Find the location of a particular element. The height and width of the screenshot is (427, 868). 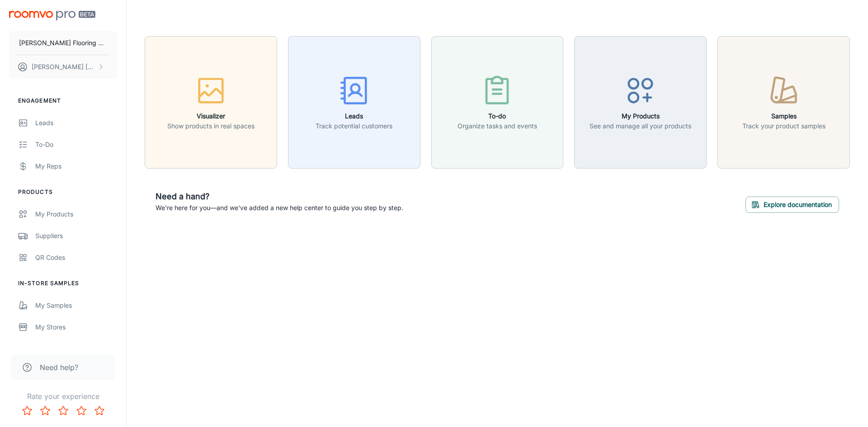

p: See and manage all your products is located at coordinates (640, 126).